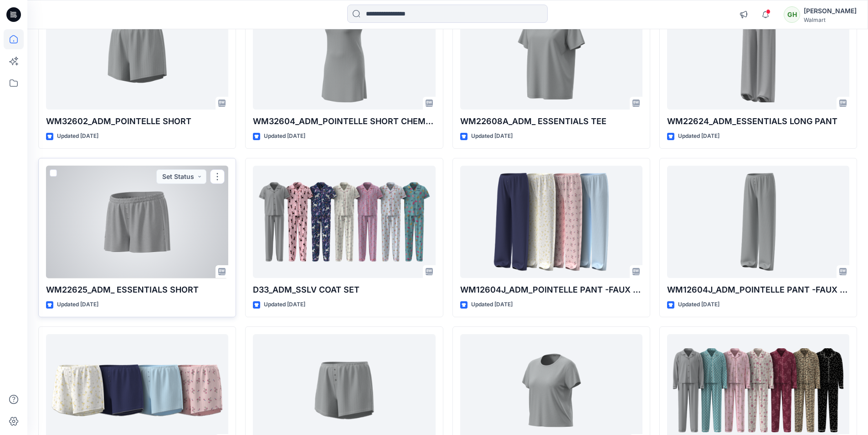 This screenshot has width=868, height=435. I want to click on div: GH, so click(792, 14).